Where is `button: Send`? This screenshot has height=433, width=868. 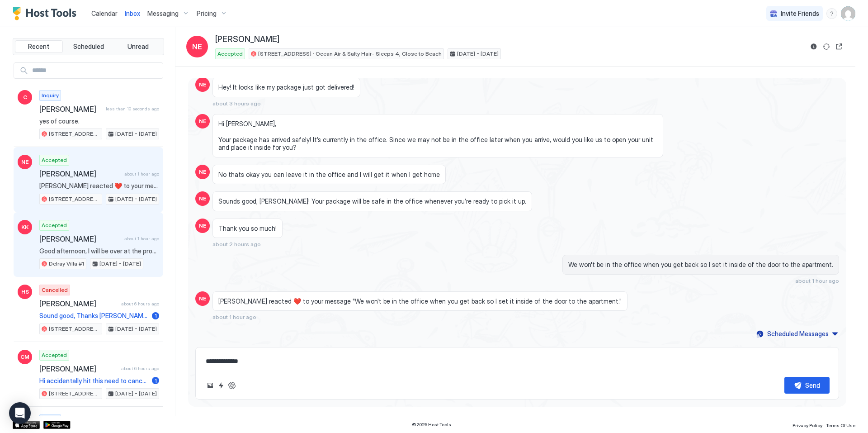
button: Send is located at coordinates (807, 385).